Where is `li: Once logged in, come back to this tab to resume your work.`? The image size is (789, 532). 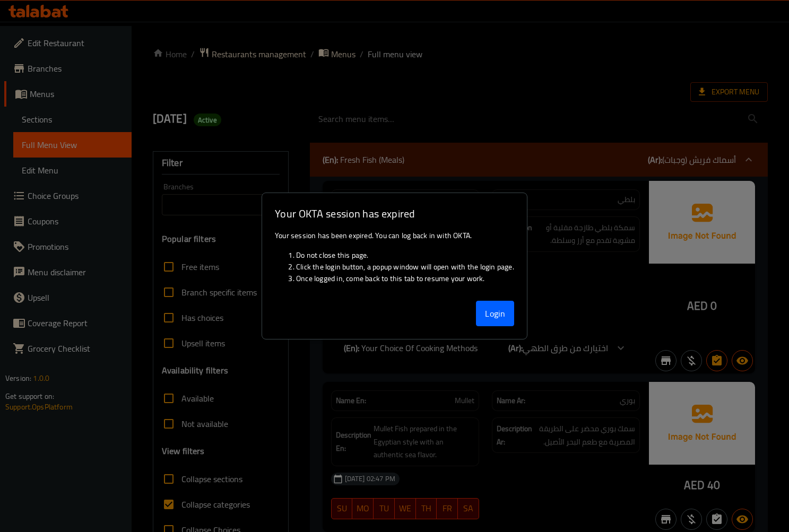
li: Once logged in, come back to this tab to resume your work. is located at coordinates (405, 278).